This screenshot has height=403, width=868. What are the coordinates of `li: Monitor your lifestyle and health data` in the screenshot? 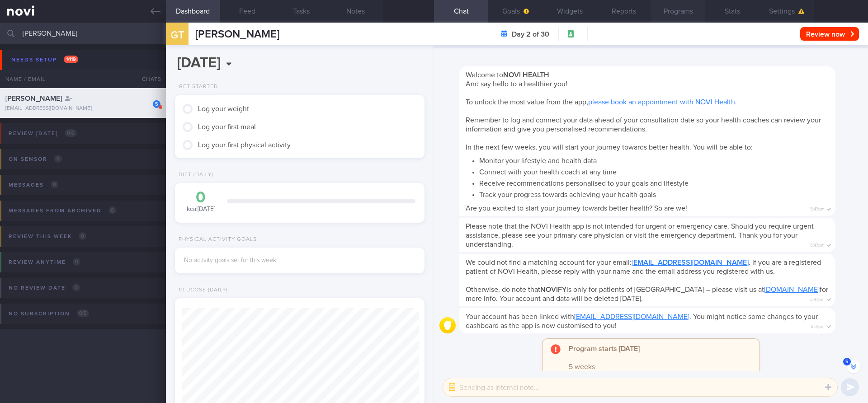 It's located at (654, 159).